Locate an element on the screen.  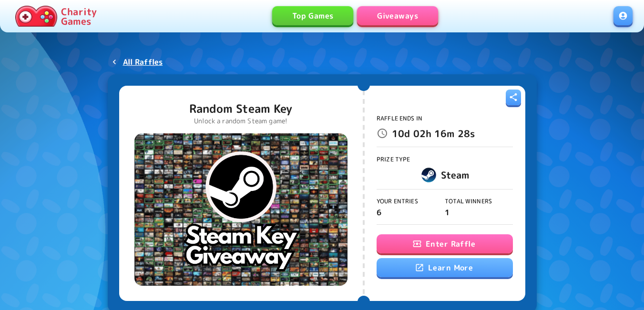
img: Charity.Games is located at coordinates (36, 16).